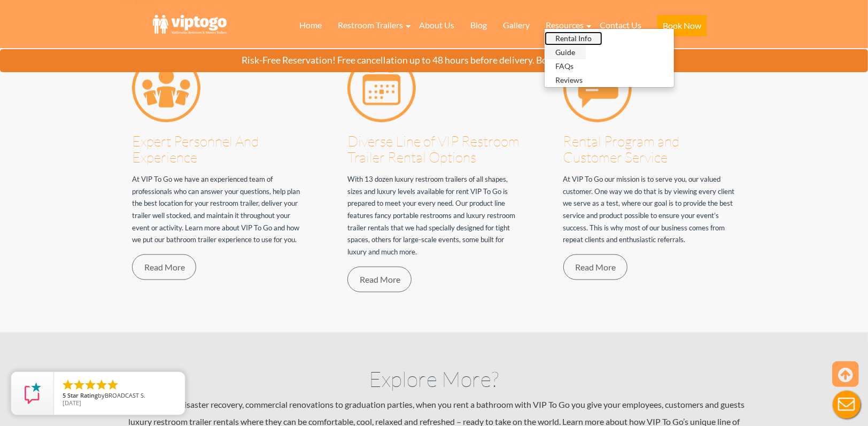  I want to click on h2: Explore More?, so click(434, 379).